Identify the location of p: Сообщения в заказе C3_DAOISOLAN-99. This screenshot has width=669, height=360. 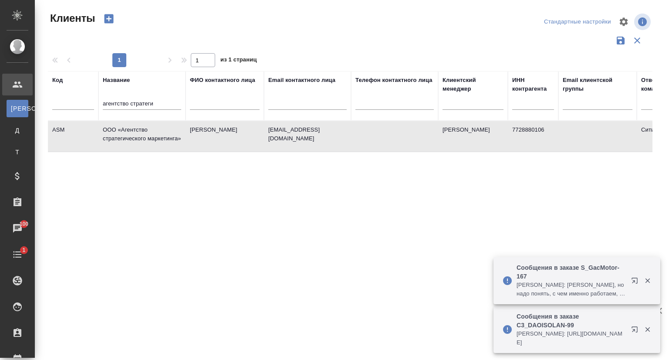
(571, 320).